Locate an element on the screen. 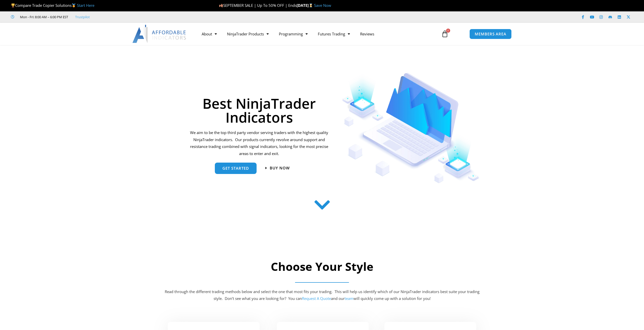 The width and height of the screenshot is (644, 330). a: Request A Quote is located at coordinates (317, 298).